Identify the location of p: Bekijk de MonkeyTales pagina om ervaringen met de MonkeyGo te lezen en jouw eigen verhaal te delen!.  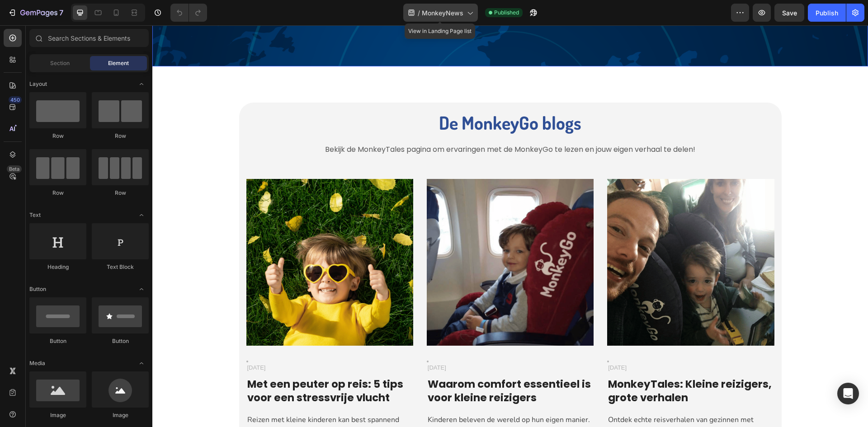
(358, 124).